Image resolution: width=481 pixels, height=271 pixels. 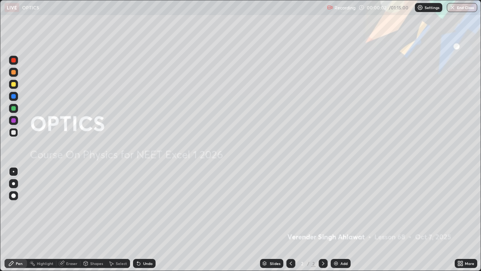 What do you see at coordinates (121, 263) in the screenshot?
I see `div: Select` at bounding box center [121, 263].